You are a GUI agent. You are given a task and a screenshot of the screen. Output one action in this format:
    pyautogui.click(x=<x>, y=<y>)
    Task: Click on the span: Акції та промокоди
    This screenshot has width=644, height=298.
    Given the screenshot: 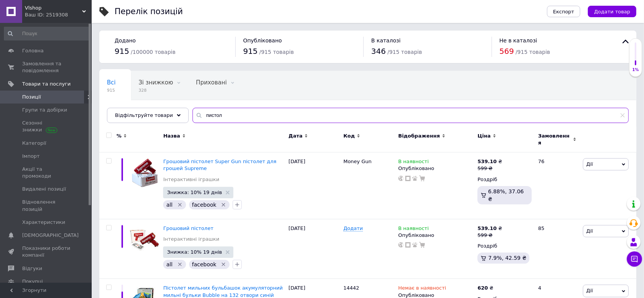 What is the action you would take?
    pyautogui.click(x=46, y=173)
    